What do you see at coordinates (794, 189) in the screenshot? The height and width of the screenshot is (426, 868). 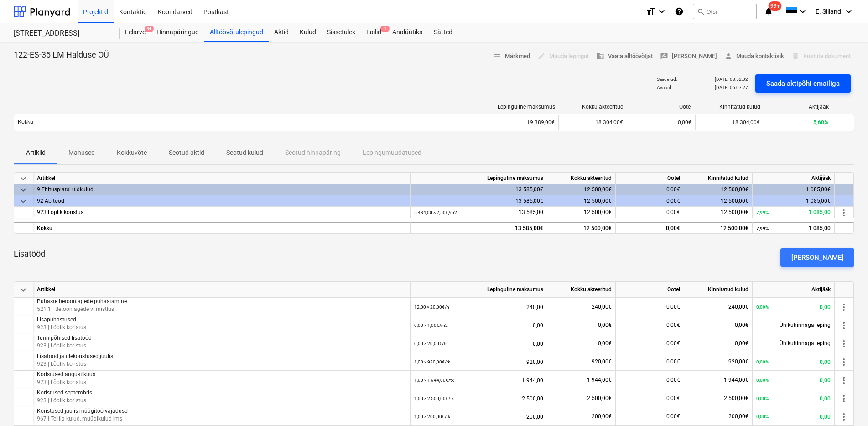 I see `div: 1 085,00€` at bounding box center [794, 189].